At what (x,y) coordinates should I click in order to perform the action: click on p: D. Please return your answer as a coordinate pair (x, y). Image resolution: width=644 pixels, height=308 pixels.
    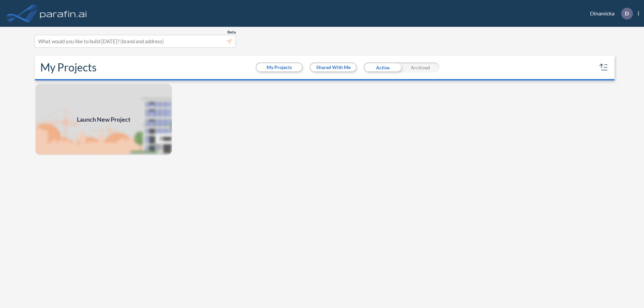
    Looking at the image, I should click on (627, 13).